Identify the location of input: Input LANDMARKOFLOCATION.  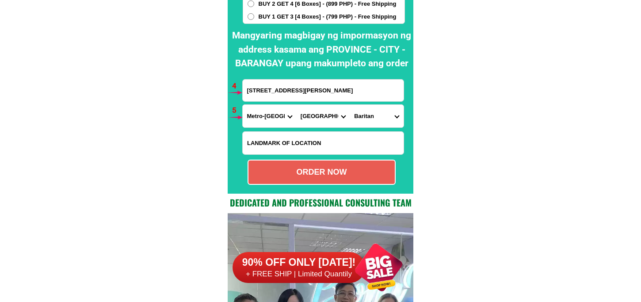
(323, 143).